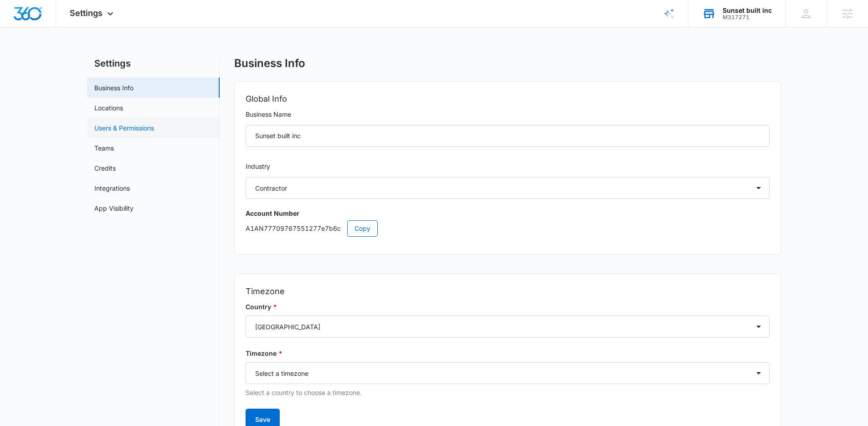  Describe the element at coordinates (86, 13) in the screenshot. I see `span: Settings` at that location.